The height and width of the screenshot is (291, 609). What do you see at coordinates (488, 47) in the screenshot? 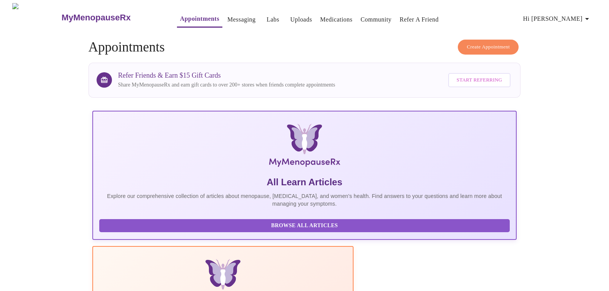
I see `button: Create Appointment` at bounding box center [488, 47].